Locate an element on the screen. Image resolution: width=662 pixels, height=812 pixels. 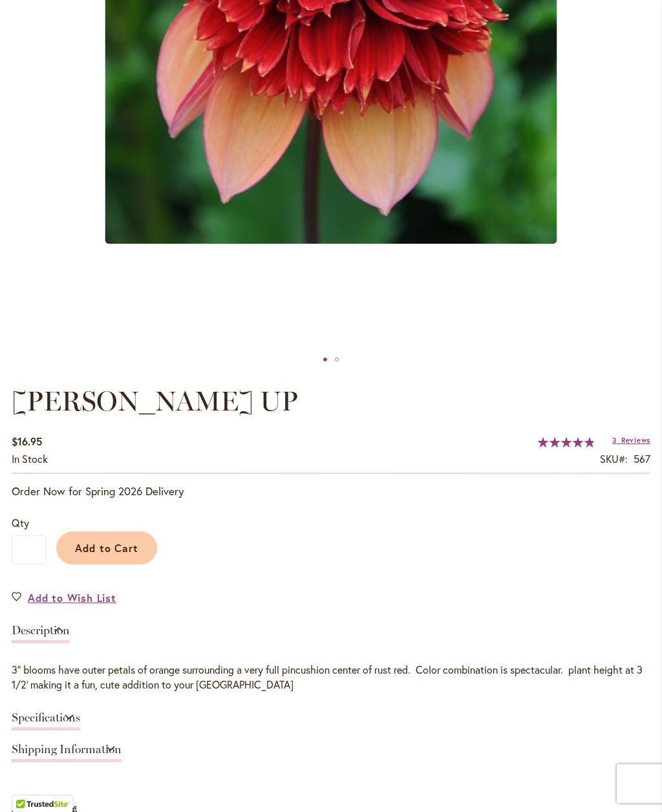
a: Add to Wish List is located at coordinates (64, 597).